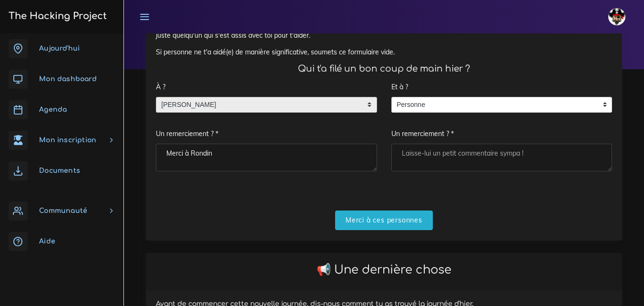  I want to click on span: Documents, so click(60, 170).